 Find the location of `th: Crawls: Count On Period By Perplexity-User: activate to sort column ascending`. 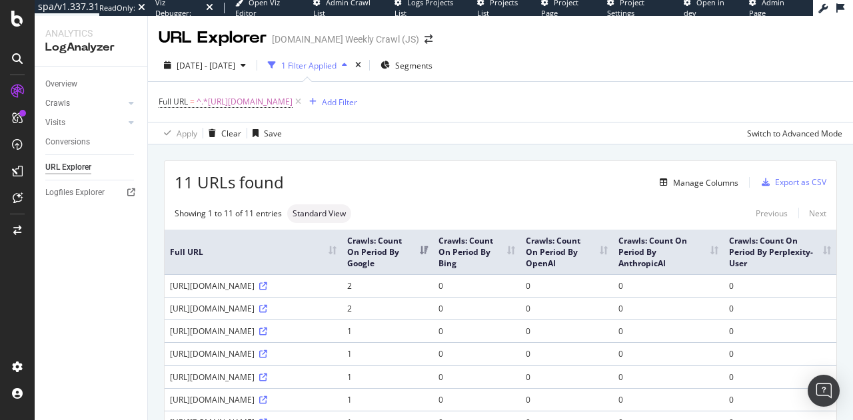

th: Crawls: Count On Period By Perplexity-User: activate to sort column ascending is located at coordinates (780, 252).